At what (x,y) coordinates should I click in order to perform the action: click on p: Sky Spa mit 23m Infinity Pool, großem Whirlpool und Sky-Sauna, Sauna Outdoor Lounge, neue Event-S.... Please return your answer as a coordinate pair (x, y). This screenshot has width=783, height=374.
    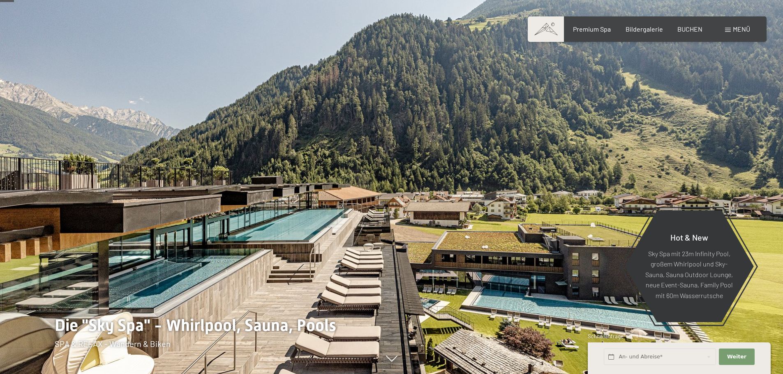
    Looking at the image, I should click on (689, 275).